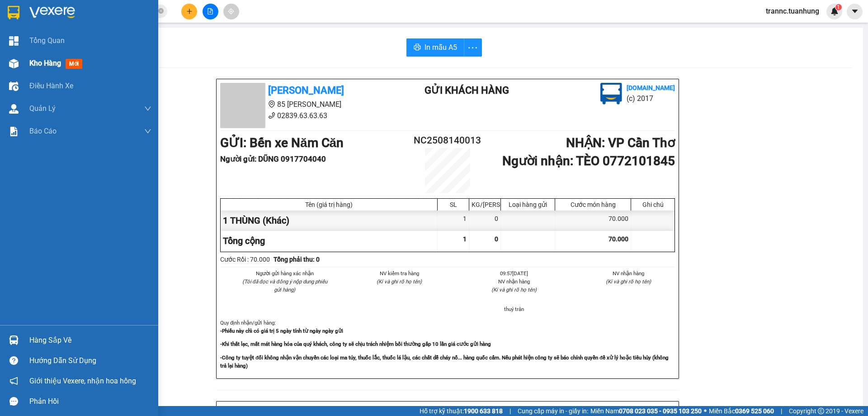 The width and height of the screenshot is (868, 416). I want to click on span: Điều hành xe, so click(51, 86).